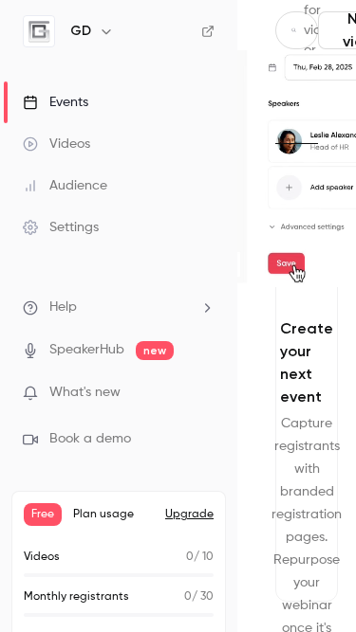 The image size is (356, 632). I want to click on div: Events, so click(55, 102).